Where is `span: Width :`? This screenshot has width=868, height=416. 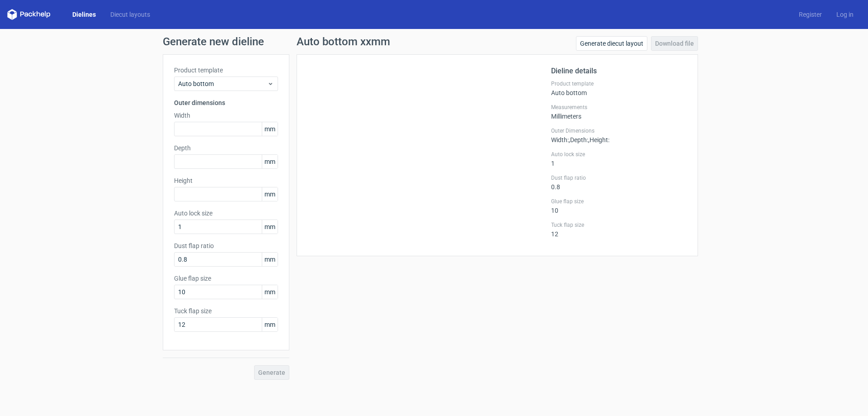 span: Width : is located at coordinates (560, 140).